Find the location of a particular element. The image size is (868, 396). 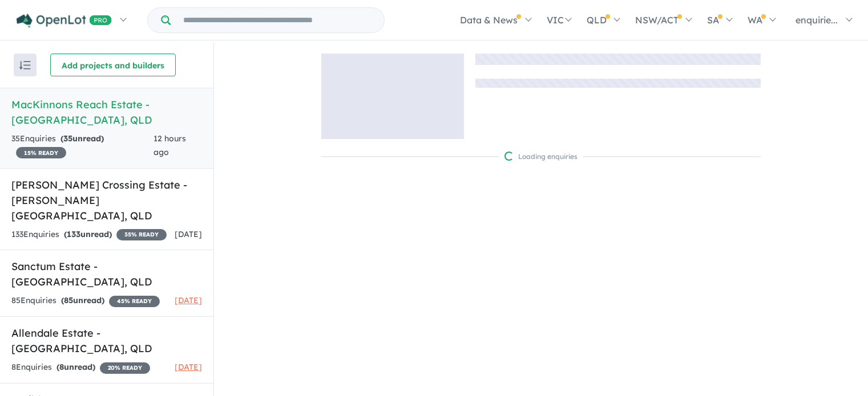

span: 15 % READY is located at coordinates (41, 153).